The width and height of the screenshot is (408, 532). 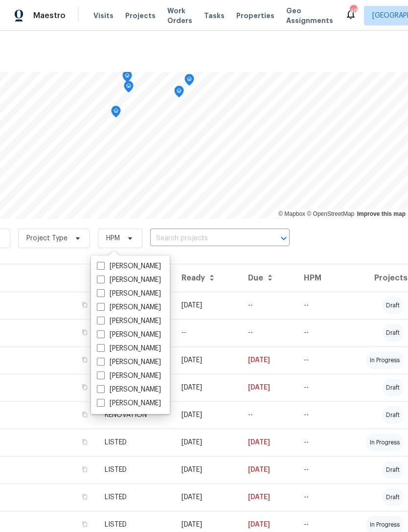 What do you see at coordinates (292, 214) in the screenshot?
I see `a: Mapbox` at bounding box center [292, 214].